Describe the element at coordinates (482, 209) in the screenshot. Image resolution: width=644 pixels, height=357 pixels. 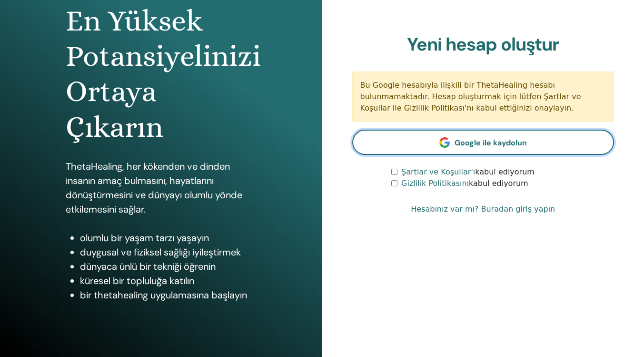
I see `font: Hesabınız var mı? Buradan giriş yapın` at that location.